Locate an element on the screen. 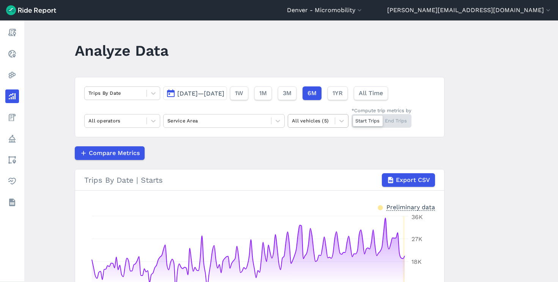 The height and width of the screenshot is (282, 558). button: Export CSV is located at coordinates (409, 180).